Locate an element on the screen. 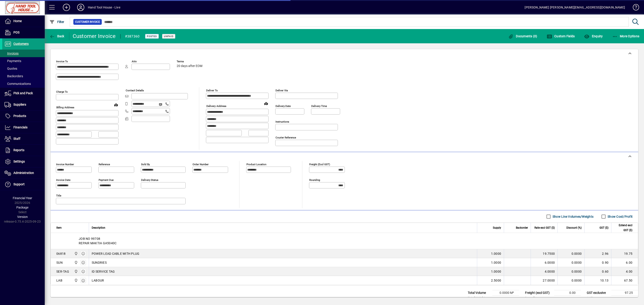  mat-label: Freight (excl GST) is located at coordinates (320, 164).